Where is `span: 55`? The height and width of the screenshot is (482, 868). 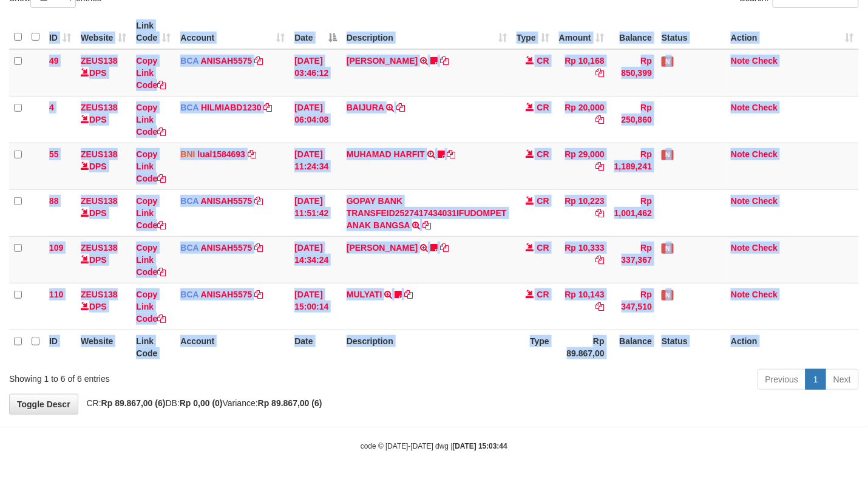
span: 55 is located at coordinates (54, 155).